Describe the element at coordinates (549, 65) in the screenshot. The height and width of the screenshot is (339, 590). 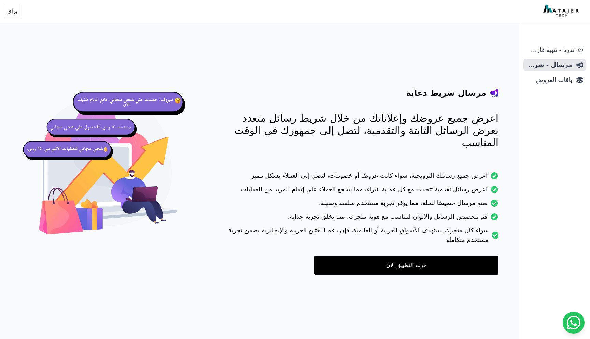
I see `span: مرسال - شريط دعاية` at that location.